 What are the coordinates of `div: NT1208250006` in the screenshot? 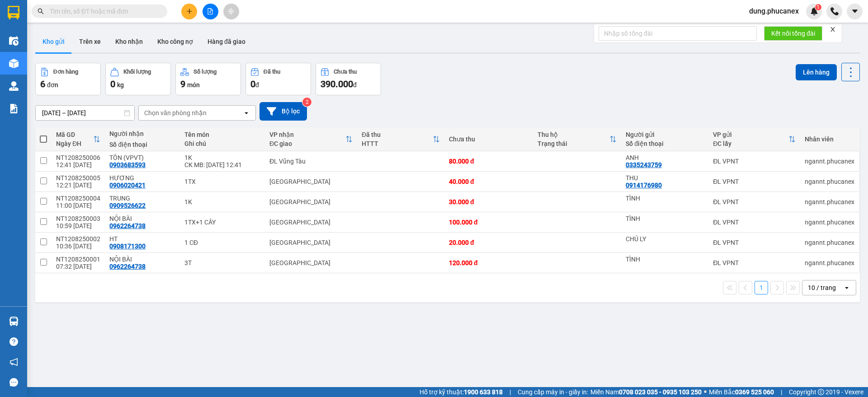 It's located at (78, 158).